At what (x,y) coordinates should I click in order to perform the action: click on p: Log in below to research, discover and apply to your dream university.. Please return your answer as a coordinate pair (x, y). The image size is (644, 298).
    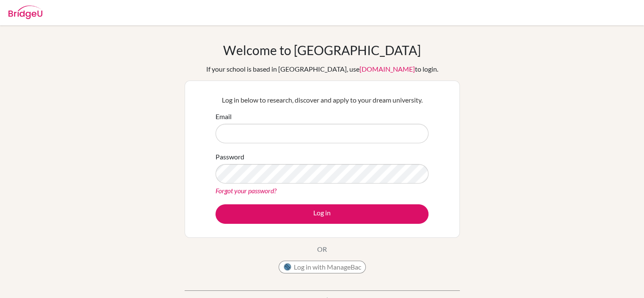
    Looking at the image, I should click on (322, 100).